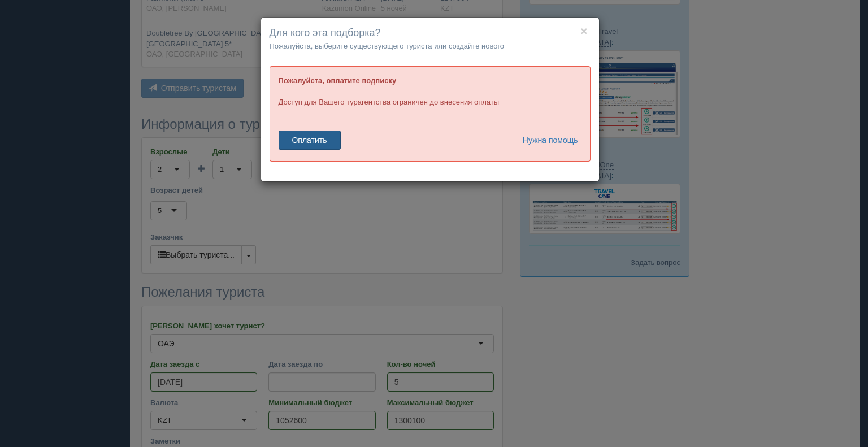 The image size is (868, 447). What do you see at coordinates (337, 80) in the screenshot?
I see `b: Пожалуйста, оплатите подписку` at bounding box center [337, 80].